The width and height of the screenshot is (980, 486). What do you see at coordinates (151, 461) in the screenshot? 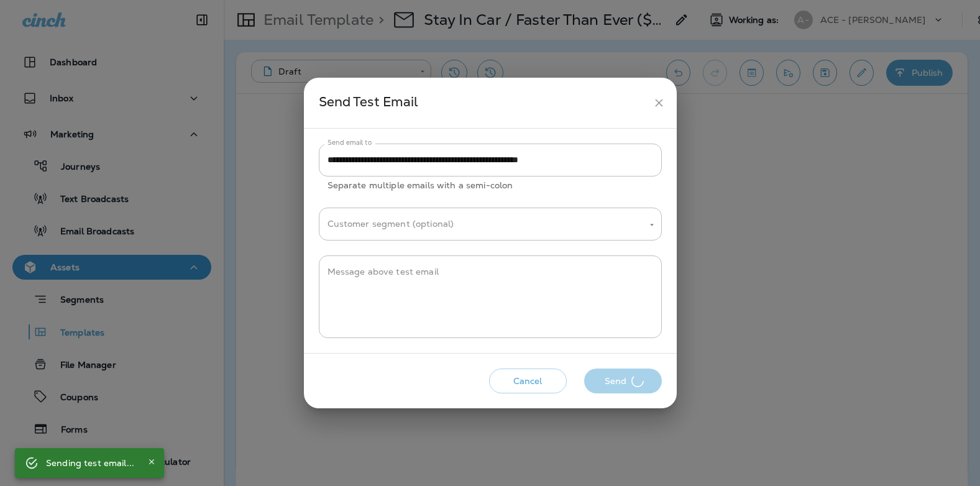
I see `button: Close` at bounding box center [151, 461].